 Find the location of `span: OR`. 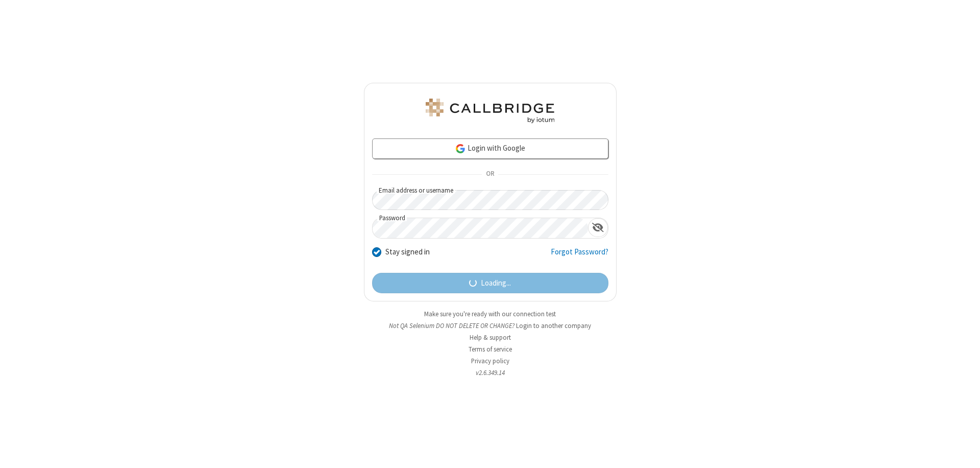

span: OR is located at coordinates (490, 175).